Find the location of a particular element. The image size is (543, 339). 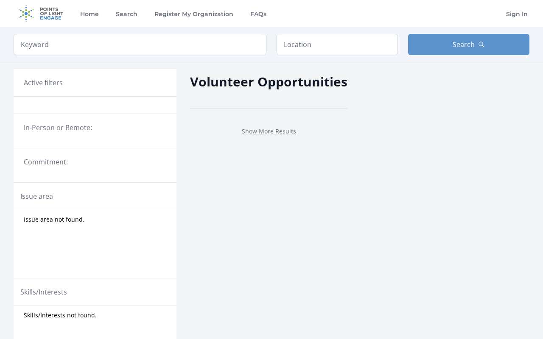

h2: Volunteer Opportunities is located at coordinates (268, 81).